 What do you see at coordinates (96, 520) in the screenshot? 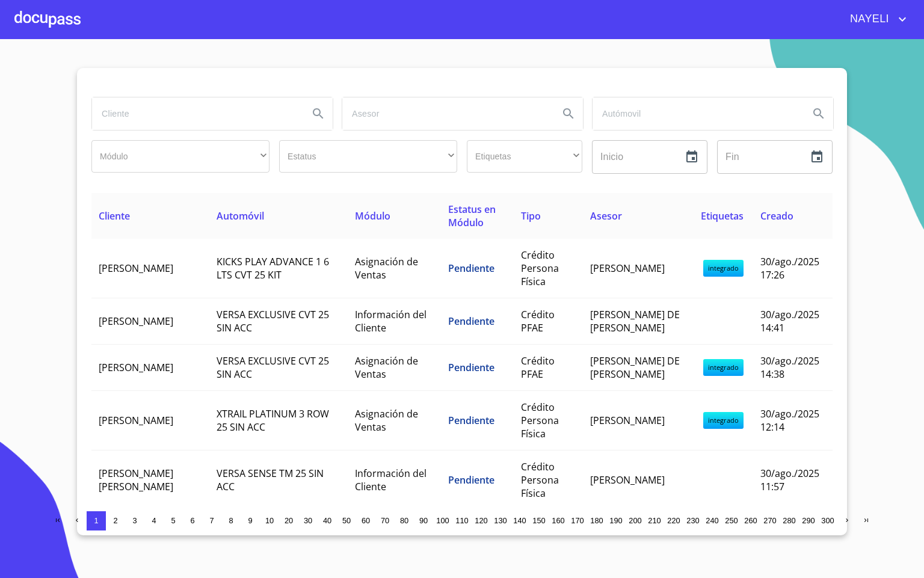
I see `span: 1` at bounding box center [96, 520].